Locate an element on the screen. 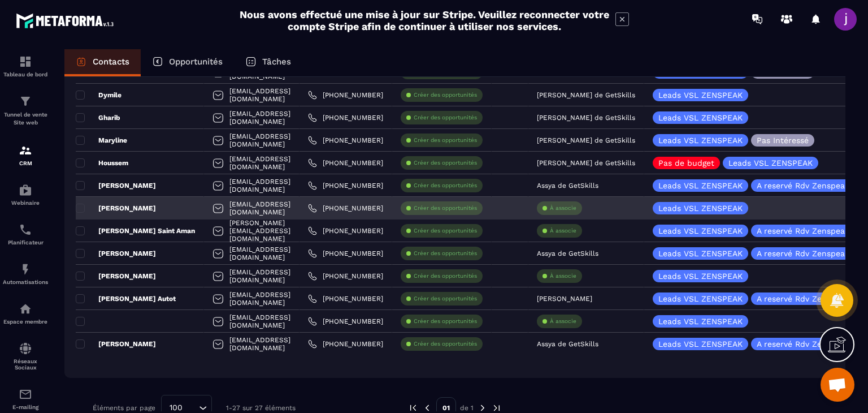 The image size is (868, 413). p: Tableau de bord is located at coordinates (25, 74).